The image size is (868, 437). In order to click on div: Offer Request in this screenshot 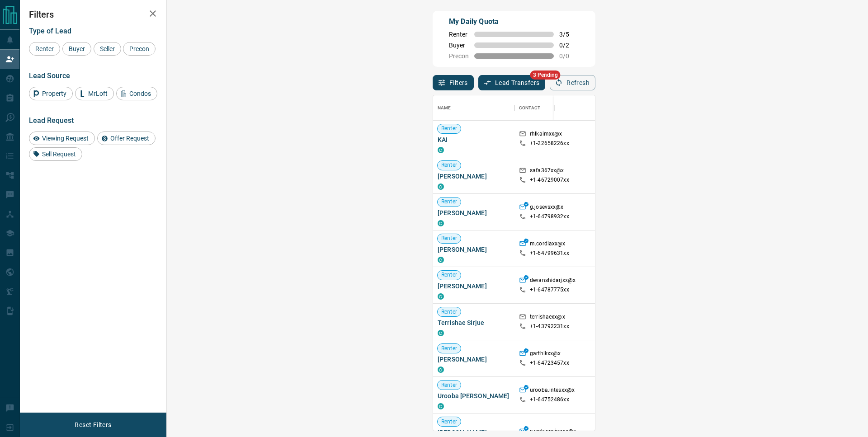, I will do `click(126, 138)`.